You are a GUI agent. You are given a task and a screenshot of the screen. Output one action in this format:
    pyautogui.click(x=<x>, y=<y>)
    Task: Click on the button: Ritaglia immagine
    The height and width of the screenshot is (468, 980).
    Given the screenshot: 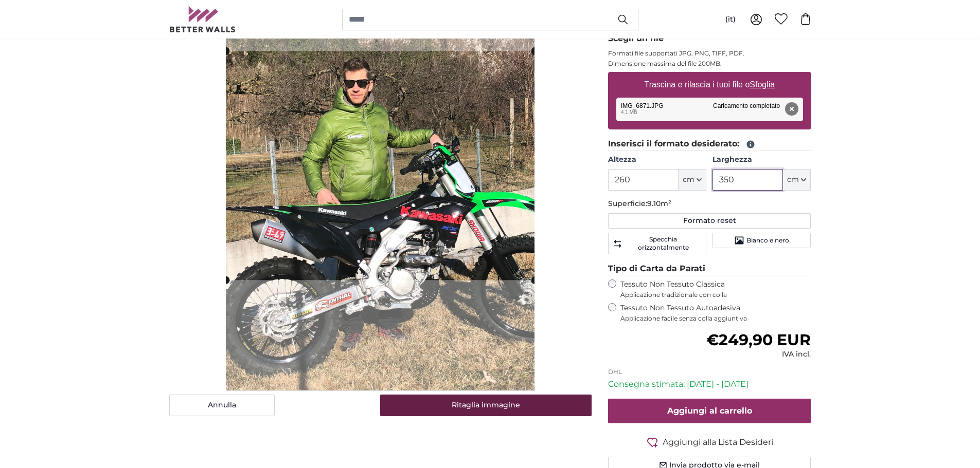 What is the action you would take?
    pyautogui.click(x=486, y=405)
    